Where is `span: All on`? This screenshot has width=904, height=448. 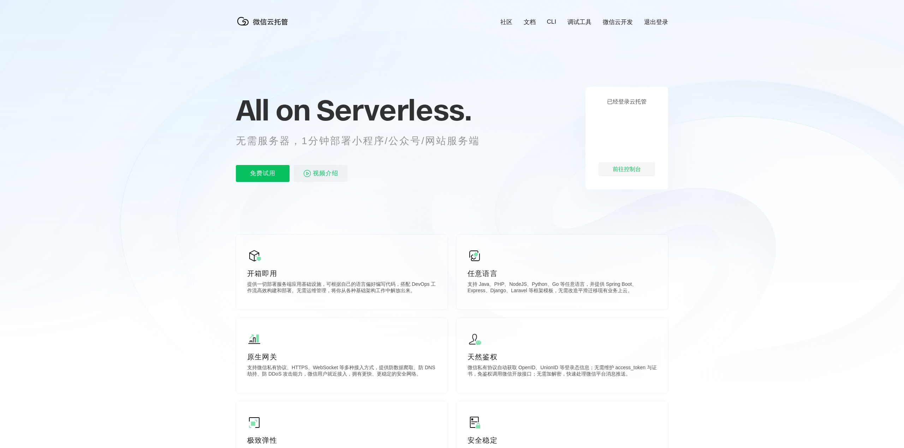 span: All on is located at coordinates (273, 110).